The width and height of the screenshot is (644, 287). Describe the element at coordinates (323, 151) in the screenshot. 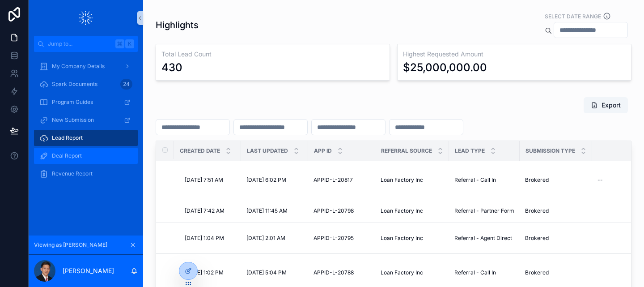

I see `span: APP ID` at that location.